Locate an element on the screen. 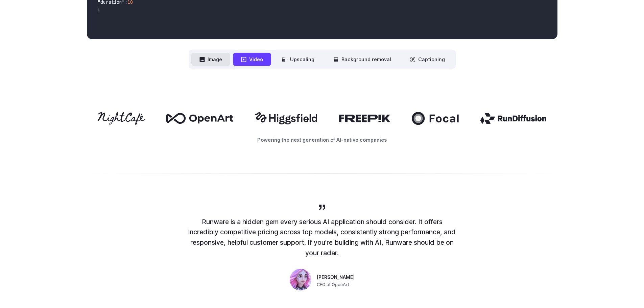 Image resolution: width=644 pixels, height=308 pixels. p: Powering the next generation of AI-native companies is located at coordinates (322, 140).